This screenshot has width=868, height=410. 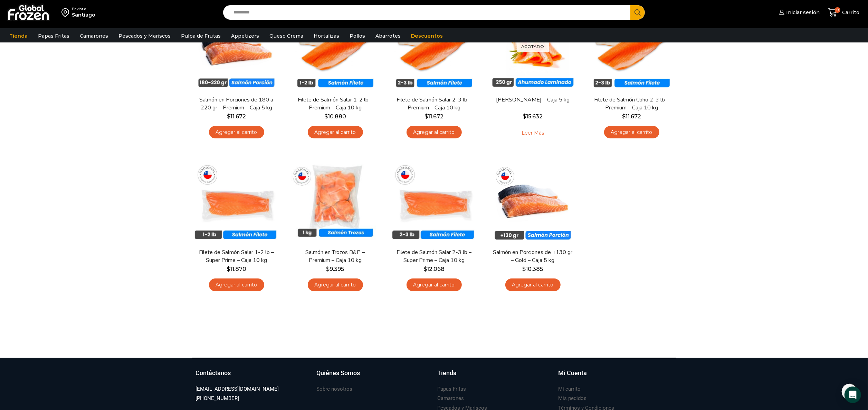 I want to click on a: Salmón en Porciones de 180 a 220 gr – Premium – Caja 5 kg, so click(x=236, y=104).